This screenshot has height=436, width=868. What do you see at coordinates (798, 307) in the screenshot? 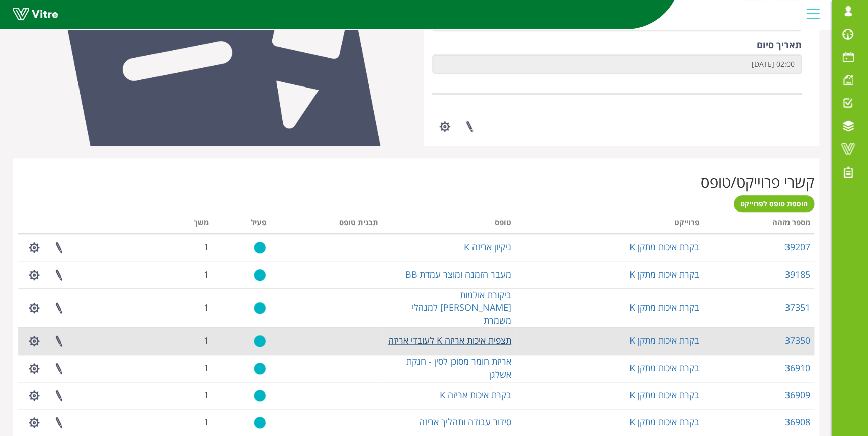
I see `a: 37351` at bounding box center [798, 307].